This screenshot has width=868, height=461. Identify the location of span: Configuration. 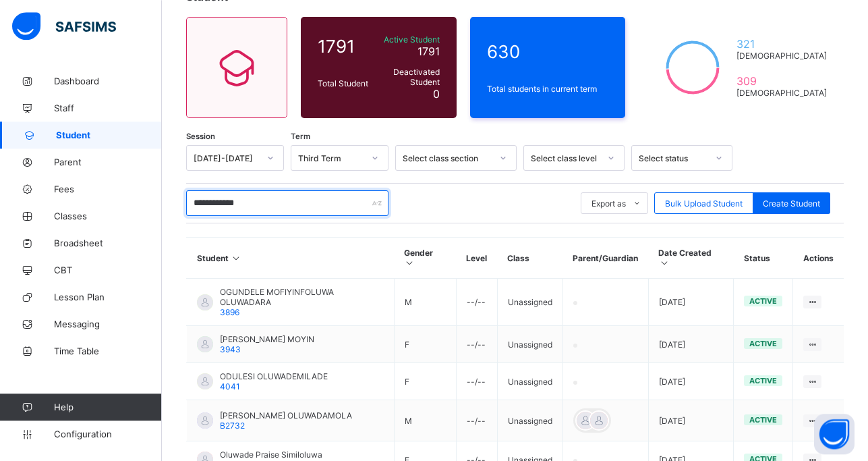
(107, 434).